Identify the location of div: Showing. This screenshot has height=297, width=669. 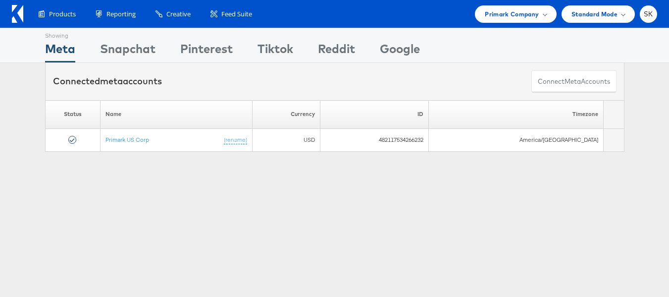
(60, 34).